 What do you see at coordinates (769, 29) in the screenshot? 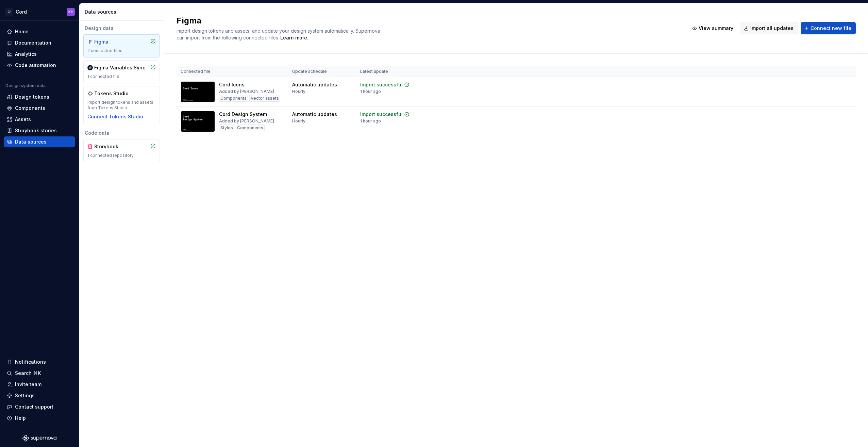
I see `button: Import all updates` at bounding box center [769, 29].